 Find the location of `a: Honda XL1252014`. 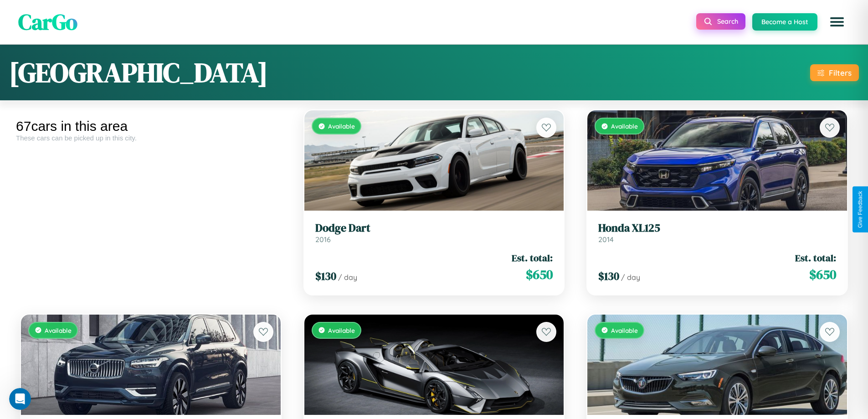

a: Honda XL1252014 is located at coordinates (717, 233).